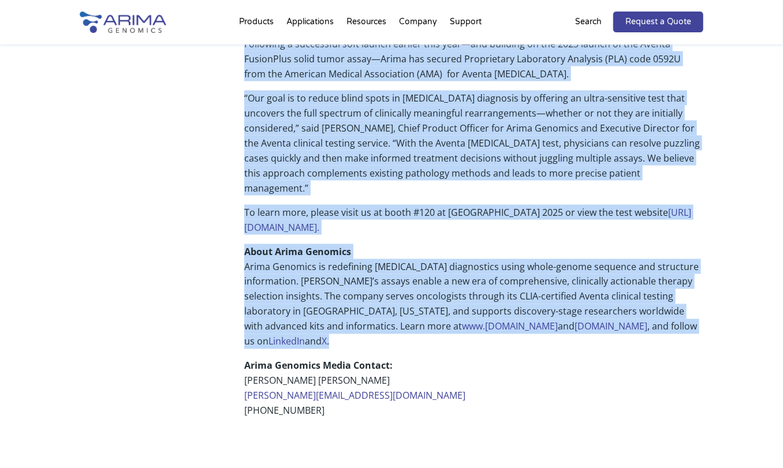  Describe the element at coordinates (318, 366) in the screenshot. I see `strong: Arima Genomics Media Contact:` at that location.